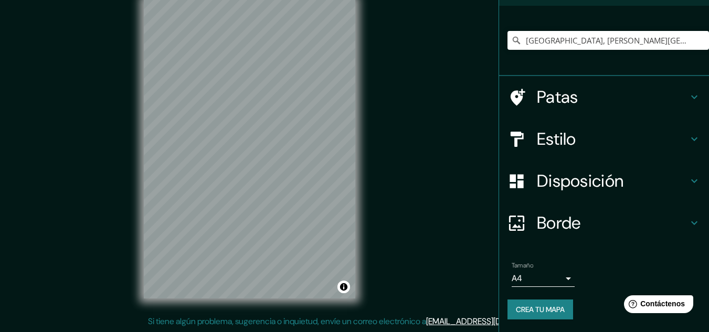 This screenshot has width=709, height=332. I want to click on font: Si tiene algún problema, sugerencia o inquietud, envíe un correo electrónico a, so click(287, 321).